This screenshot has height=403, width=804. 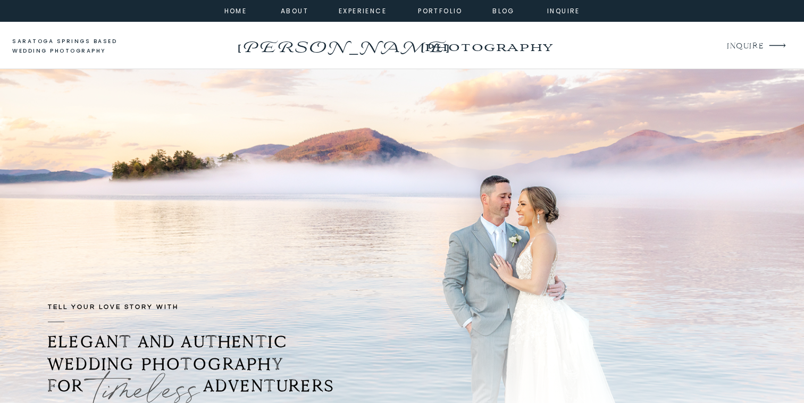 What do you see at coordinates (440, 10) in the screenshot?
I see `a: portfolio` at bounding box center [440, 10].